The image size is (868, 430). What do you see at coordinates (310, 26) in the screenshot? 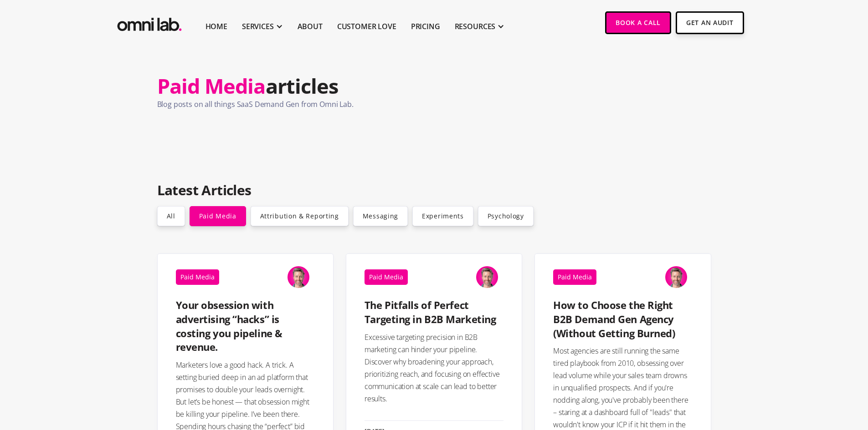
I see `a: About` at bounding box center [310, 26].